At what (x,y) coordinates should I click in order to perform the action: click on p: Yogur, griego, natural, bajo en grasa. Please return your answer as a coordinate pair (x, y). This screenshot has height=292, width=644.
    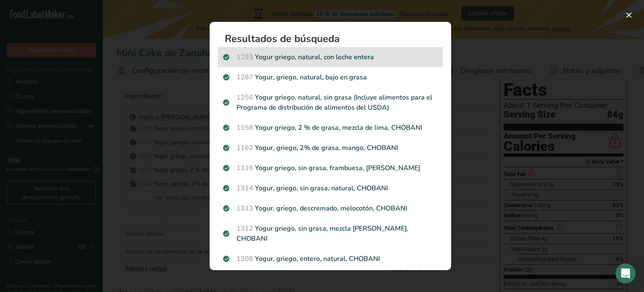
    Looking at the image, I should click on (331, 77).